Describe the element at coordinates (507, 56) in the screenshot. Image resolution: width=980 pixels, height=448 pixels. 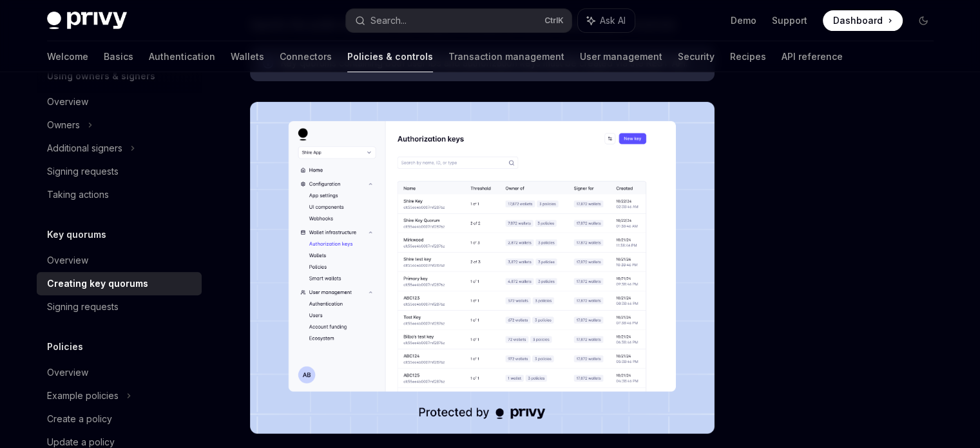
I see `a: Transaction management` at that location.